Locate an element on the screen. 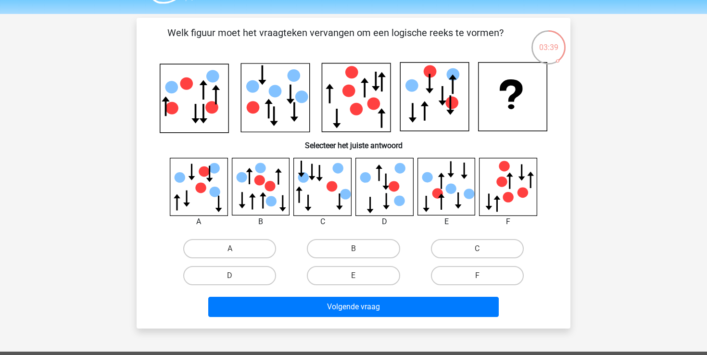 The width and height of the screenshot is (707, 355). div: 03:39 is located at coordinates (548, 41).